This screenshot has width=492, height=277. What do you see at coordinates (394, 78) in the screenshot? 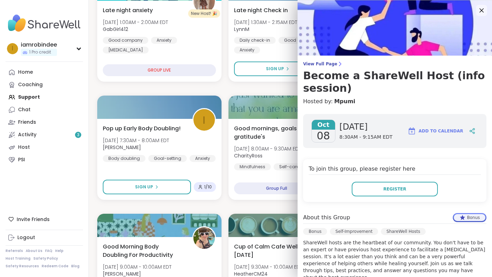
I see `a: View Full PageBecome a ShareWell Host (info session)` at bounding box center [394, 78].